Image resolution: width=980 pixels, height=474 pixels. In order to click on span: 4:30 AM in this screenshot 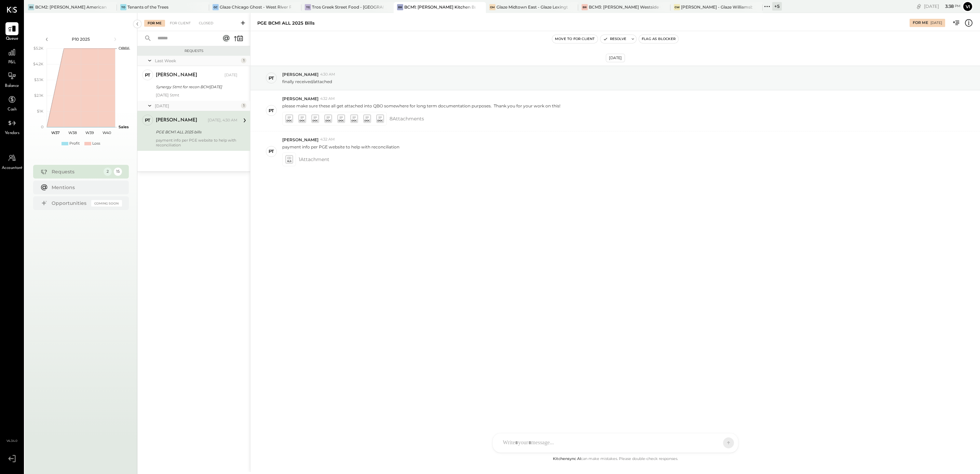, I will do `click(328, 74)`.